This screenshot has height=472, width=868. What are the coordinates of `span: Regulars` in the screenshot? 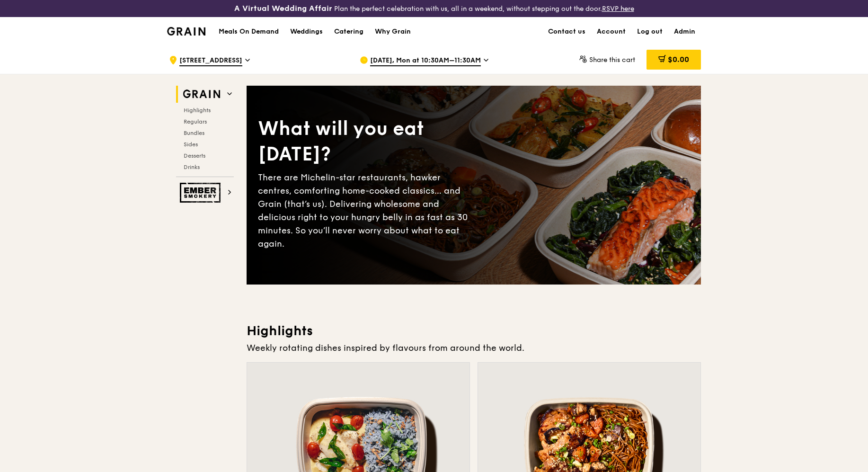 It's located at (195, 121).